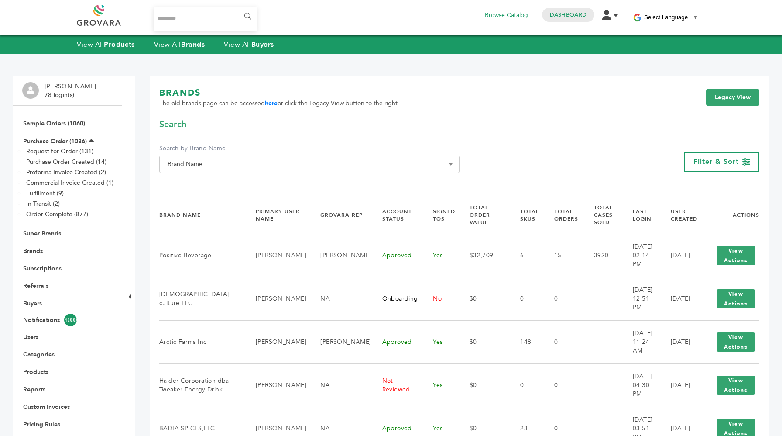 Image resolution: width=782 pixels, height=436 pixels. Describe the element at coordinates (279, 103) in the screenshot. I see `span: The old brands page can be accessed or click the Legacy View button to the right` at that location.